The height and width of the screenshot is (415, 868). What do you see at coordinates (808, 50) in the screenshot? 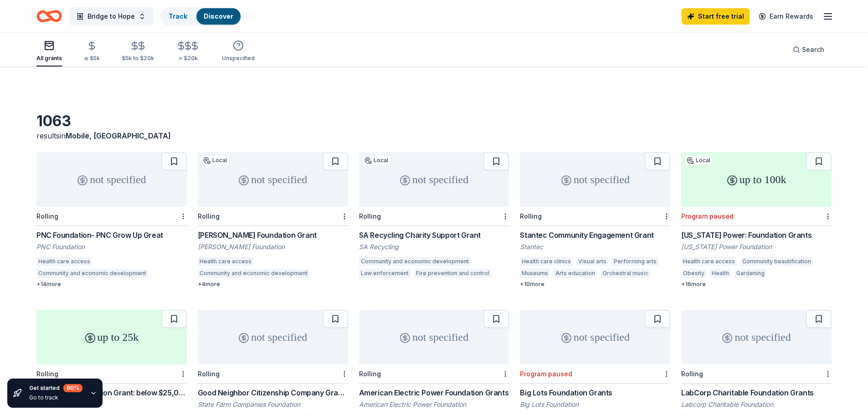
I see `button: Search` at bounding box center [808, 50].